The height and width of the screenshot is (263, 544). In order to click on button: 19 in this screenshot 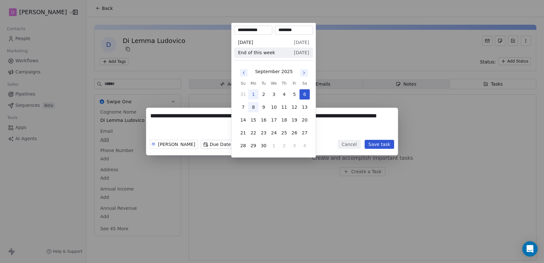, I will do `click(294, 120)`.